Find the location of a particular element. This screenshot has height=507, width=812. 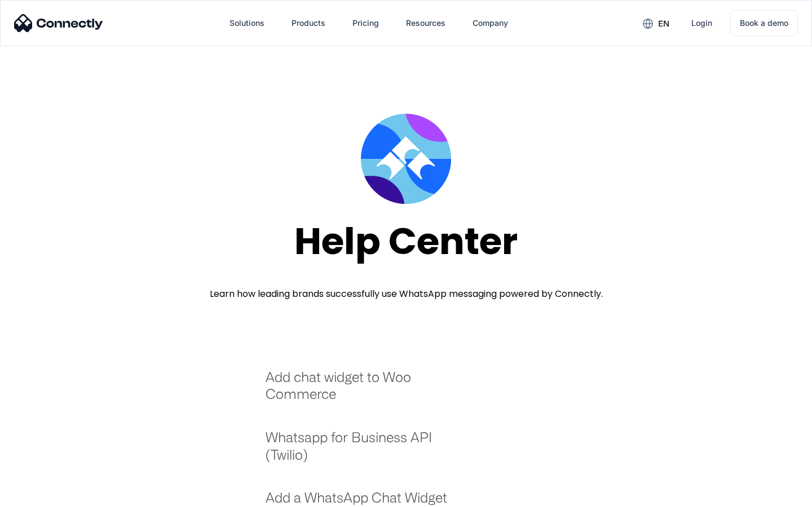

a: Add chat widget to Woo Commerce is located at coordinates (364, 391).